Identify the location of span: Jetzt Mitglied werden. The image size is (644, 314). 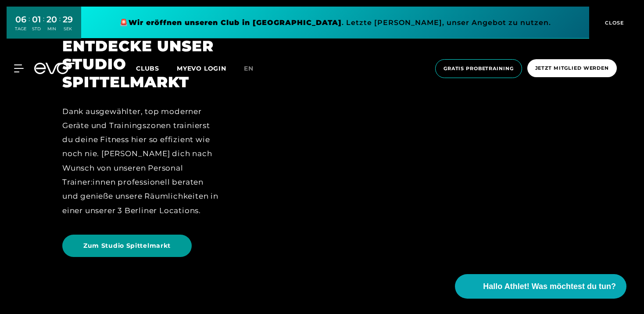
(572, 68).